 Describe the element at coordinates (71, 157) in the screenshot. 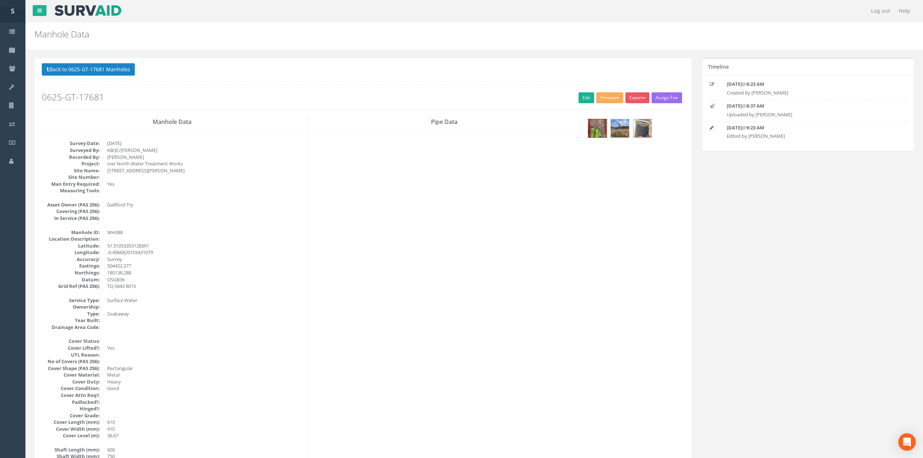

I see `dt: Recorded By:` at that location.